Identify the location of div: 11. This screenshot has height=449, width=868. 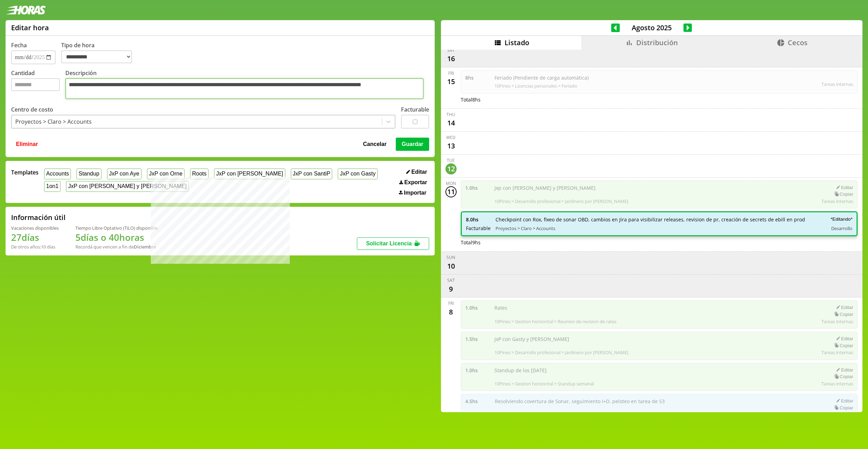
(451, 192).